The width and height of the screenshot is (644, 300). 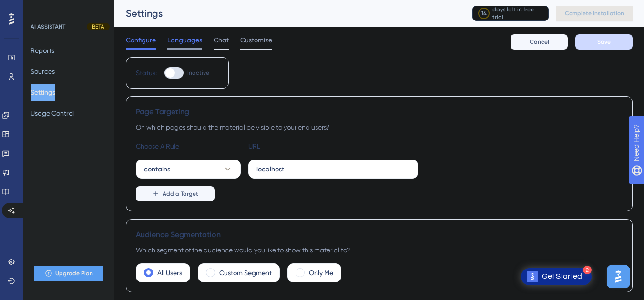 I want to click on button: Settings, so click(x=43, y=92).